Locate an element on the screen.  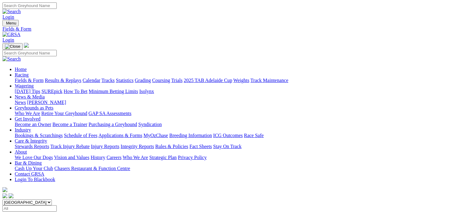
a: Cash Up Your Club is located at coordinates (34, 169).